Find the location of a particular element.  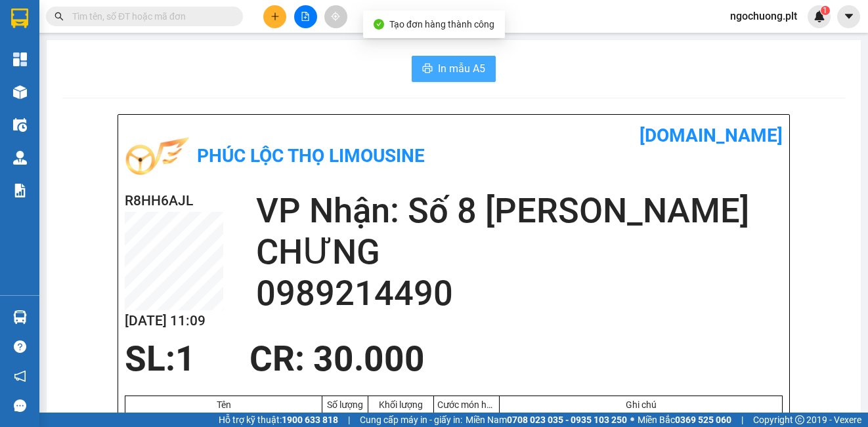

span: check-circle is located at coordinates (379, 24).